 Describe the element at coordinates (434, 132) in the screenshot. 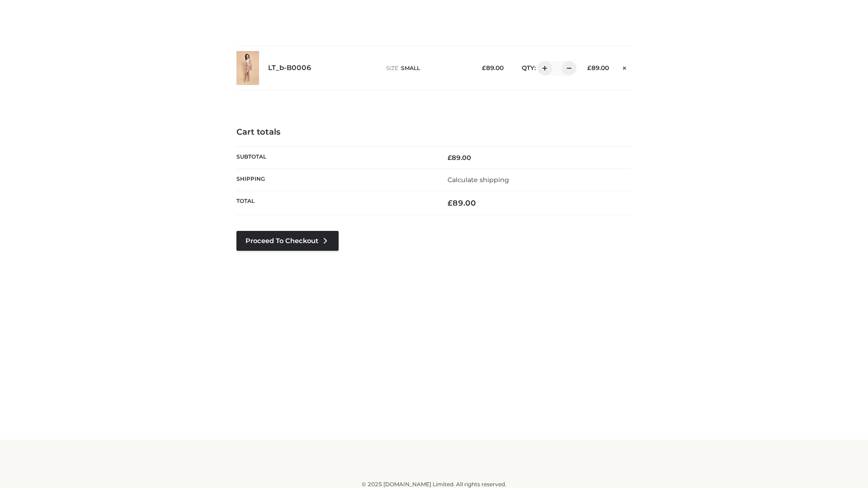

I see `h4: Cart totals` at that location.